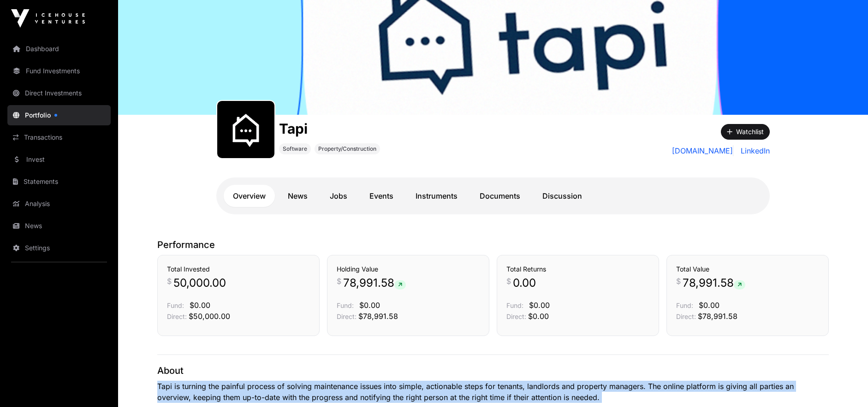 Image resolution: width=868 pixels, height=407 pixels. Describe the element at coordinates (382, 196) in the screenshot. I see `a: Events` at that location.